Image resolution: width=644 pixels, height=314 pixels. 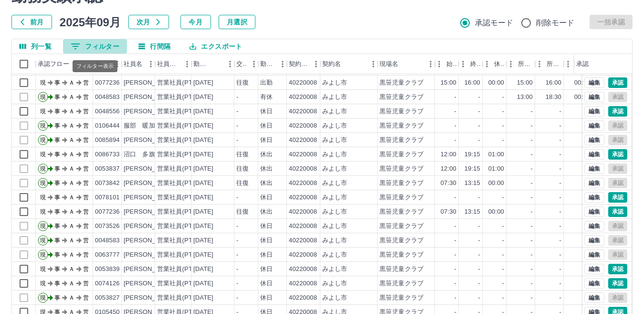 What do you see at coordinates (246, 64) in the screenshot?
I see `div: 交通費` at bounding box center [246, 64].